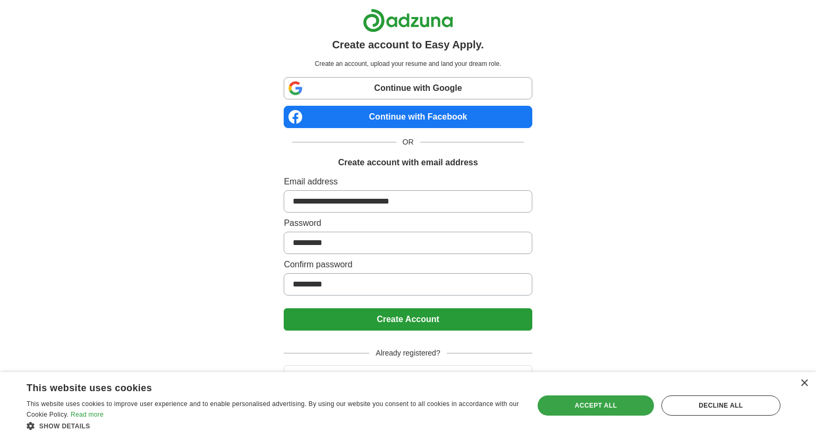  I want to click on div: Decline all, so click(720, 405).